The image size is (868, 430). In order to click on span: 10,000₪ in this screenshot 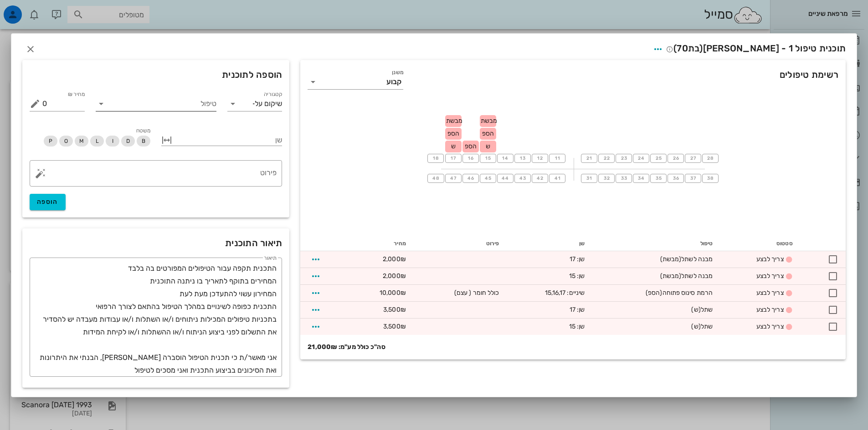, I will do `click(392, 293)`.